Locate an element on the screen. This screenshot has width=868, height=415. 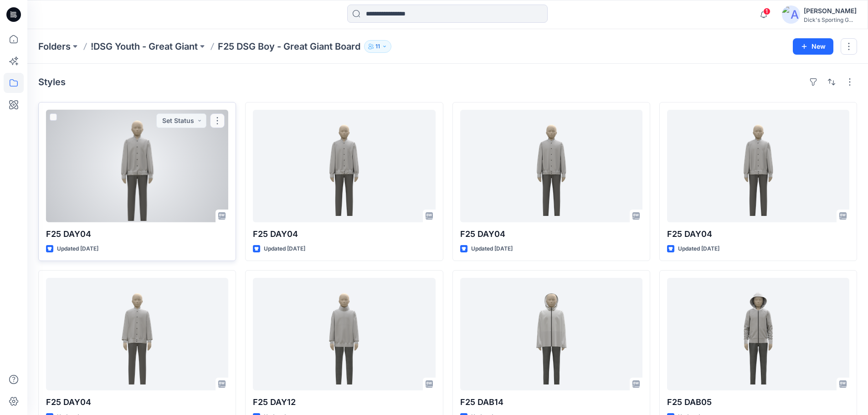
p: Folders is located at coordinates (54, 47).